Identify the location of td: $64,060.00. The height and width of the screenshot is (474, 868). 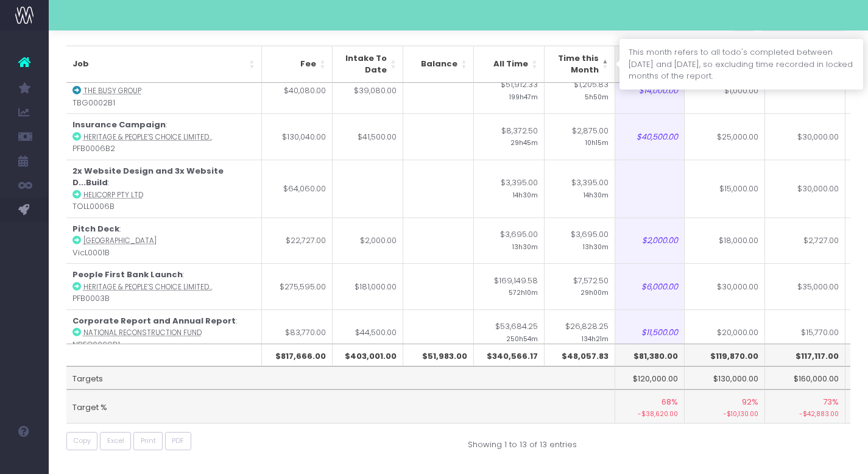
(297, 188).